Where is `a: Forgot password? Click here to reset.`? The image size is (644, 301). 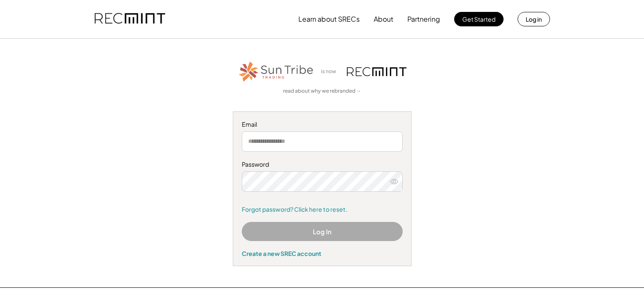 a: Forgot password? Click here to reset. is located at coordinates (322, 210).